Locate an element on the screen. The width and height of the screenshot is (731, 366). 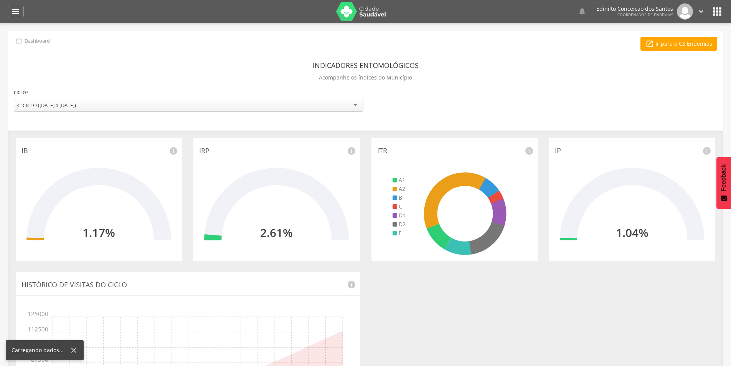
p: IP is located at coordinates (632, 151).